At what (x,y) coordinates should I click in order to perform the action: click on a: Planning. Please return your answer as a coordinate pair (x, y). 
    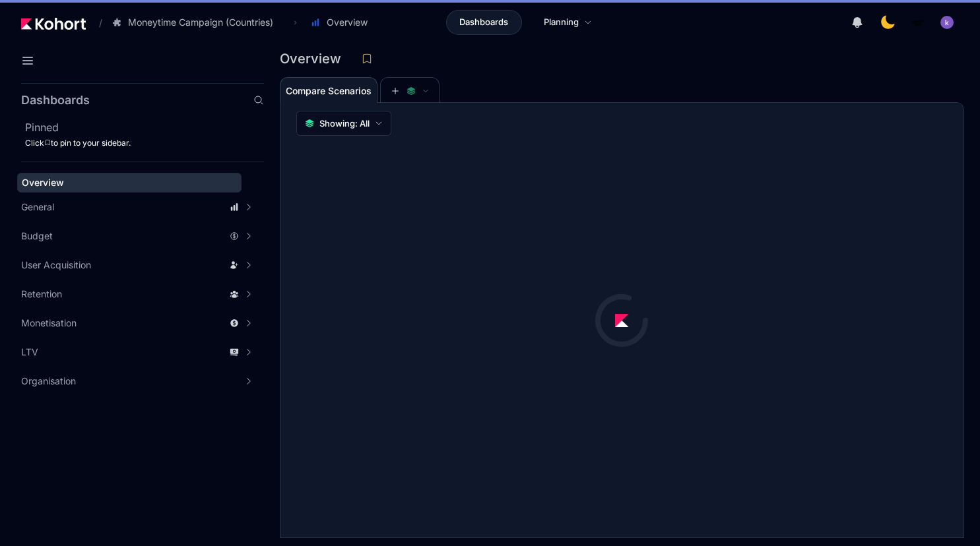
    Looking at the image, I should click on (567, 23).